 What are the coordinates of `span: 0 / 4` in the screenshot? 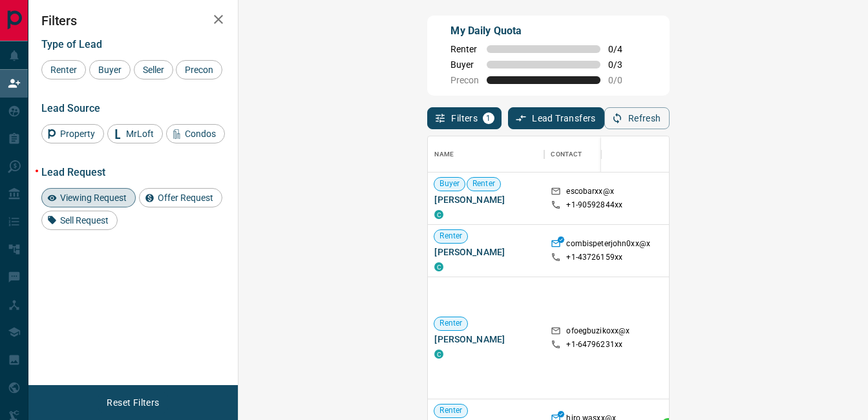 It's located at (622, 49).